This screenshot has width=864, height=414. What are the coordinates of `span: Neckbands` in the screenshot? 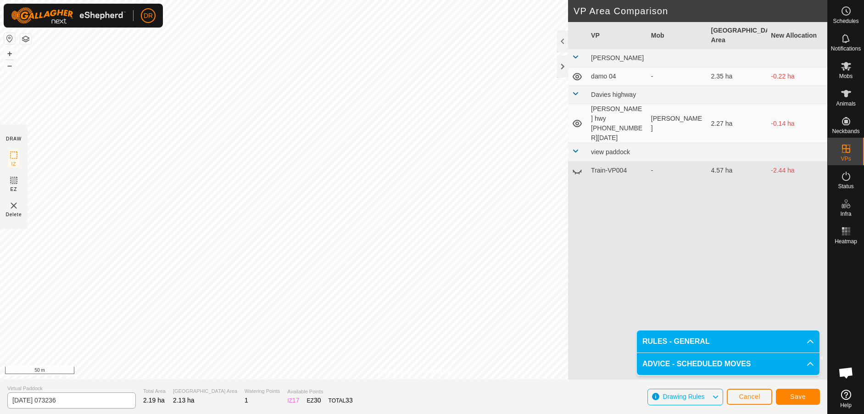 It's located at (846, 131).